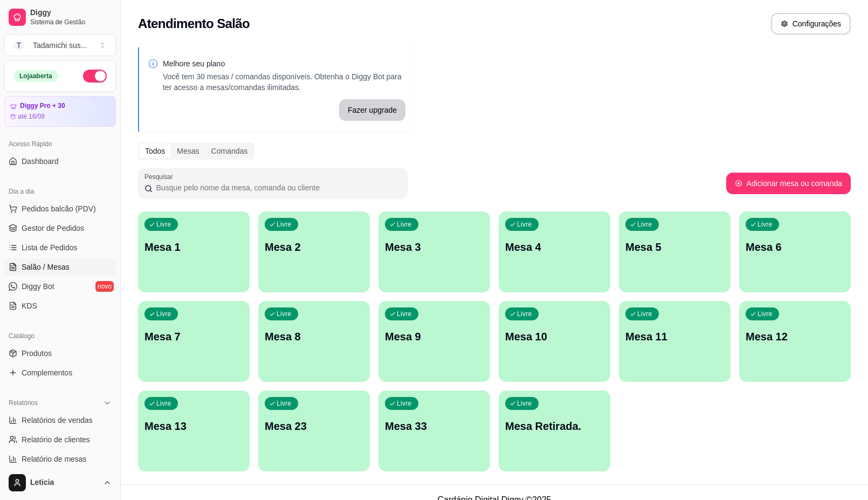 Image resolution: width=868 pixels, height=500 pixels. I want to click on button: LivreMesa 3, so click(434, 252).